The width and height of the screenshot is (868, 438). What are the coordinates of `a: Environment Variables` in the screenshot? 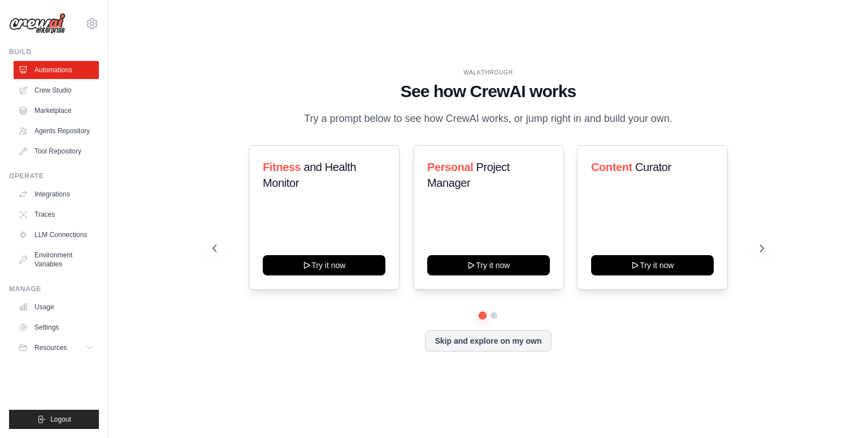 It's located at (56, 259).